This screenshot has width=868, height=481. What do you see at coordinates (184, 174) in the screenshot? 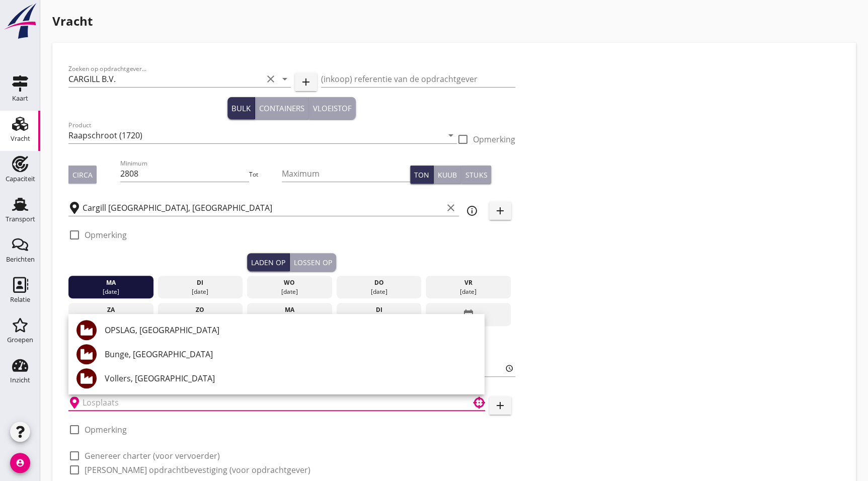
I see `input: Minimum` at bounding box center [184, 174].